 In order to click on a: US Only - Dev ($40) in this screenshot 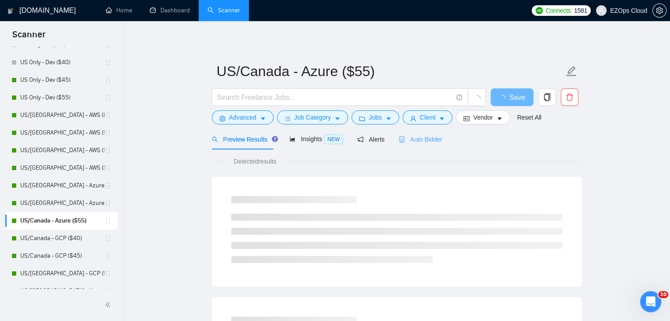, I will do `click(62, 63)`.